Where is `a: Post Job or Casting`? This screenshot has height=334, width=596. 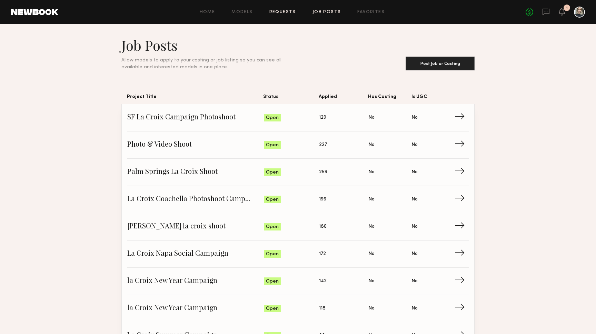
a: Post Job or Casting is located at coordinates (440, 63).